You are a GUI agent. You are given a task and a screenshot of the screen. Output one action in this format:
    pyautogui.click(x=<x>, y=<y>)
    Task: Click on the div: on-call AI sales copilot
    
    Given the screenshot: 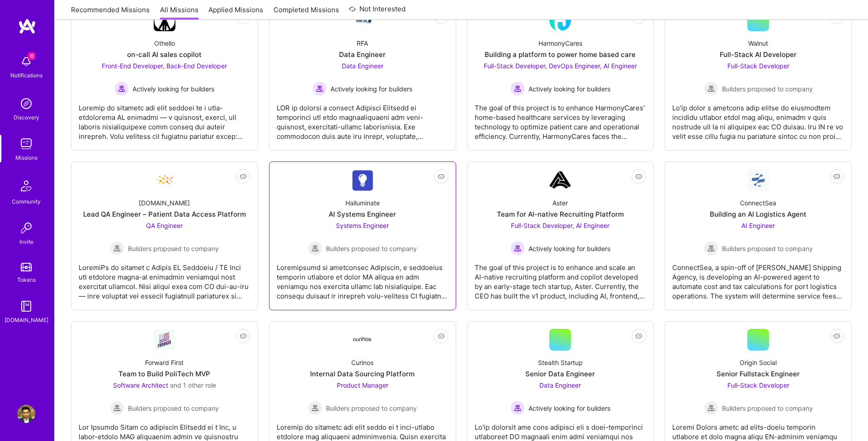 What is the action you would take?
    pyautogui.click(x=164, y=54)
    